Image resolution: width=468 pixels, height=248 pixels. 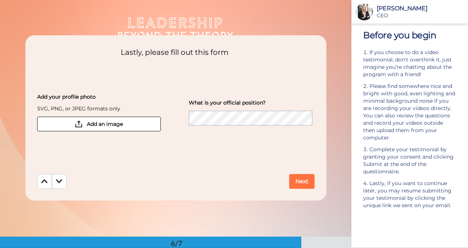 I want to click on div: CEO, so click(x=422, y=15).